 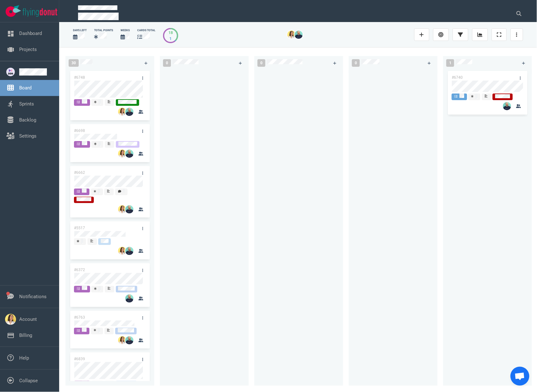 What do you see at coordinates (32, 297) in the screenshot?
I see `a: Notifications` at bounding box center [32, 297].